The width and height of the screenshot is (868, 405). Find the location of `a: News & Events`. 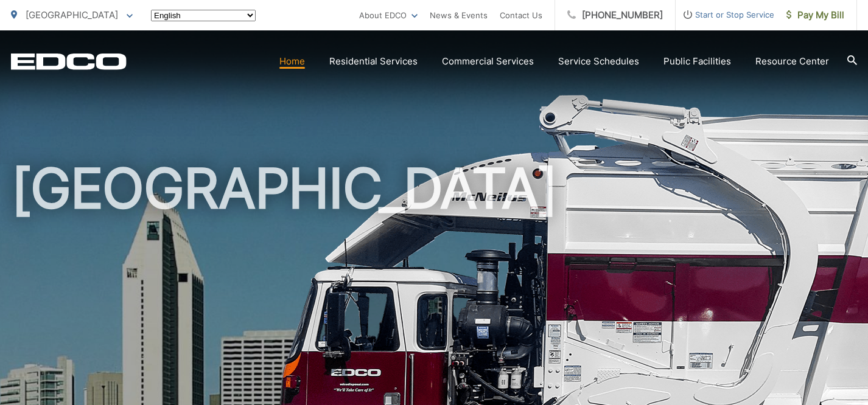

a: News & Events is located at coordinates (458, 15).